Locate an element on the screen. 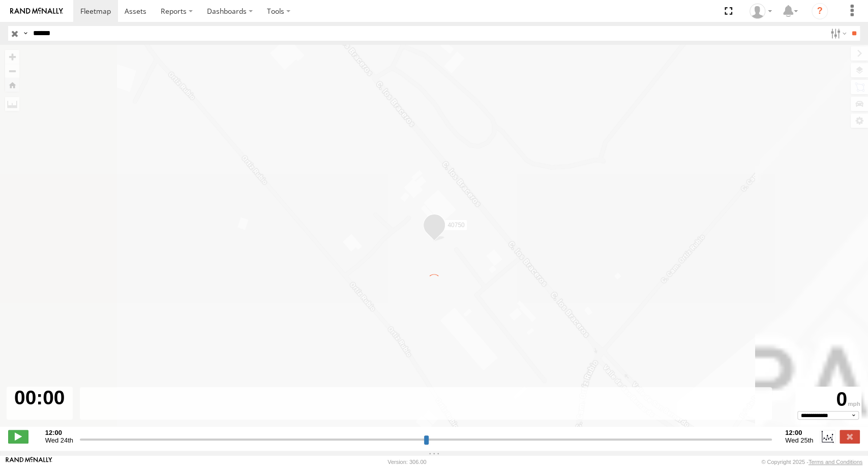 This screenshot has width=868, height=467. span: Wed 24th is located at coordinates (59, 440).